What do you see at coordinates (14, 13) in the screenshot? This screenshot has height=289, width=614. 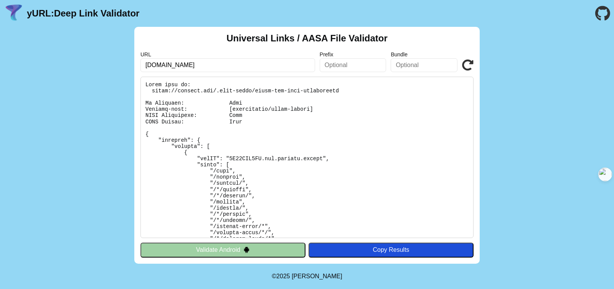 I see `img: yURL Logo` at bounding box center [14, 13].